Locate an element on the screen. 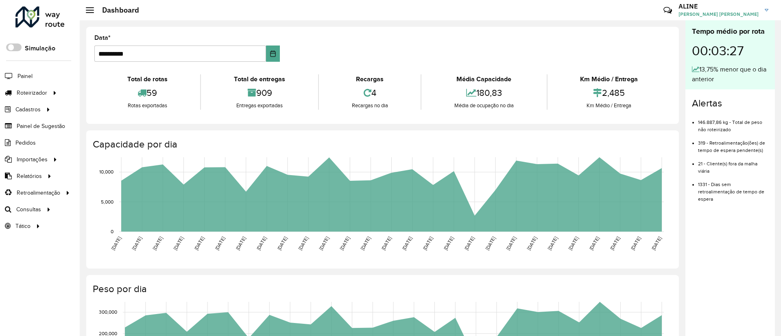 Image resolution: width=781 pixels, height=336 pixels. li: 21 - Cliente(s) fora da malha viária is located at coordinates (733, 164).